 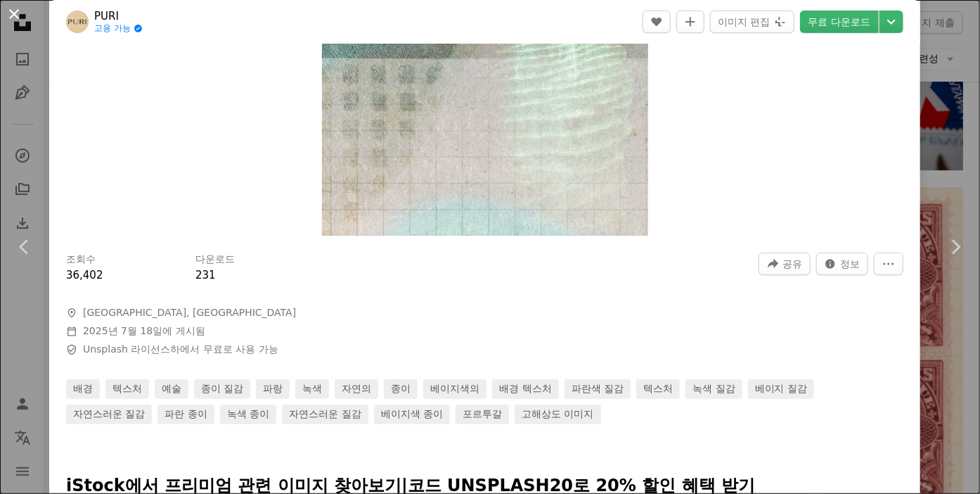 I want to click on a: 녹색, so click(x=312, y=389).